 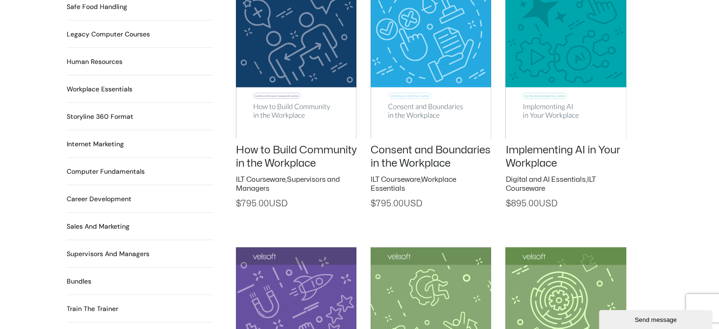 I want to click on h2: Internet Marketing, so click(x=95, y=144).